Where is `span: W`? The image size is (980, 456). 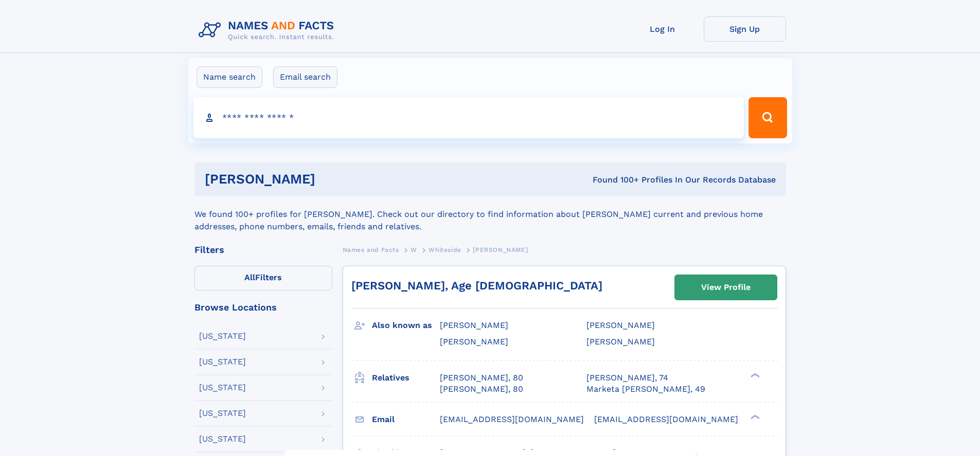 span: W is located at coordinates (414, 250).